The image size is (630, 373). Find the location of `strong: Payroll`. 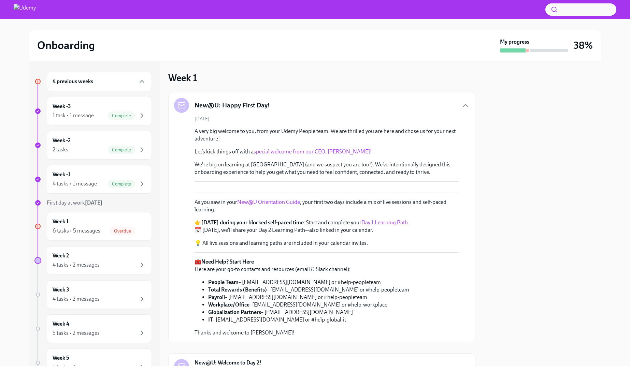

strong: Payroll is located at coordinates (216, 297).